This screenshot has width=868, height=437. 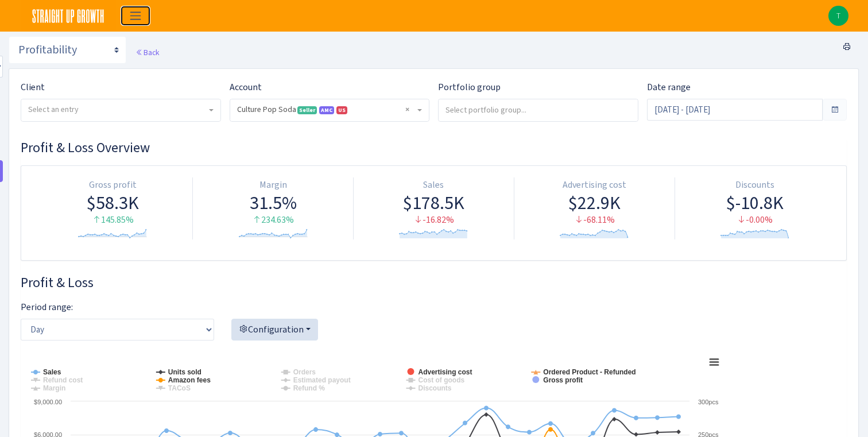 What do you see at coordinates (48, 402) in the screenshot?
I see `text: $9,000.00` at bounding box center [48, 402].